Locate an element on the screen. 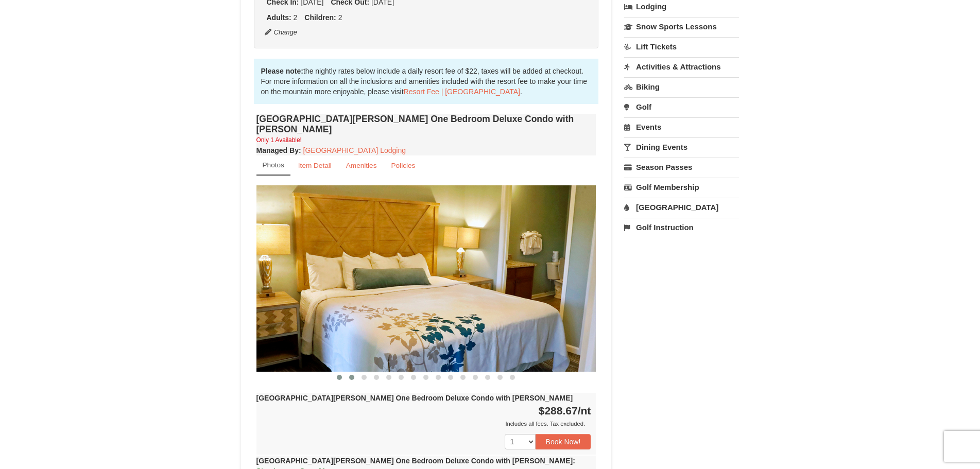 This screenshot has height=469, width=980. a: Activities & Attractions is located at coordinates (682, 66).